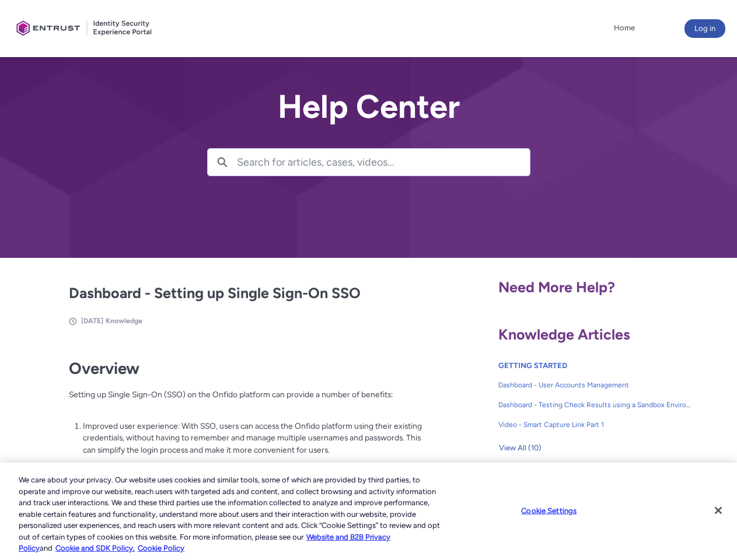  Describe the element at coordinates (705, 29) in the screenshot. I see `button: Log in` at that location.